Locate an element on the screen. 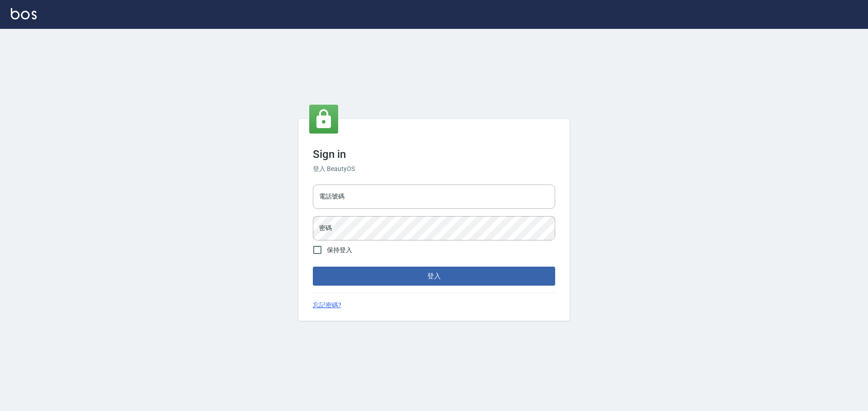  img: Logo is located at coordinates (23, 13).